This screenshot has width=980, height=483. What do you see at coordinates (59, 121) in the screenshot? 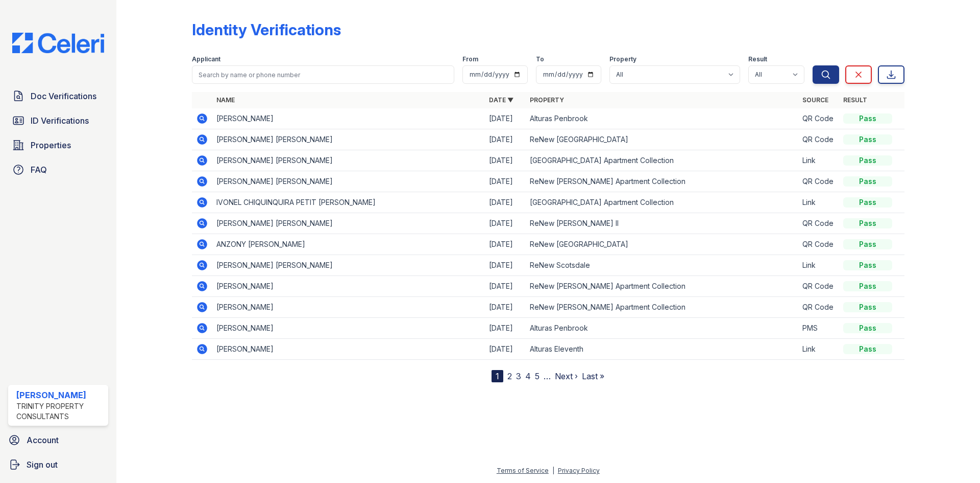
I see `span: ID Verifications` at bounding box center [59, 121].